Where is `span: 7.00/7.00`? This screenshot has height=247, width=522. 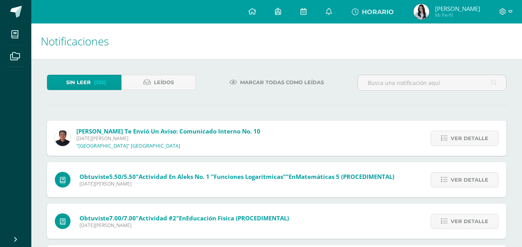
span: 7.00/7.00 is located at coordinates (123, 218).